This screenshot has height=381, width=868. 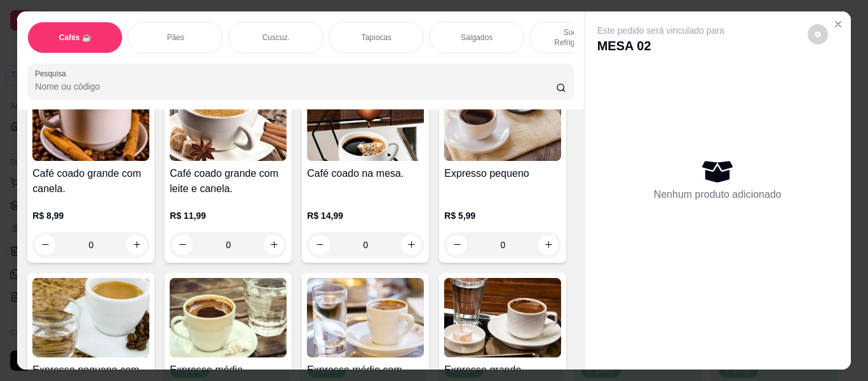 What do you see at coordinates (366, 174) in the screenshot?
I see `h4: Café coado na mesa.` at bounding box center [366, 174].